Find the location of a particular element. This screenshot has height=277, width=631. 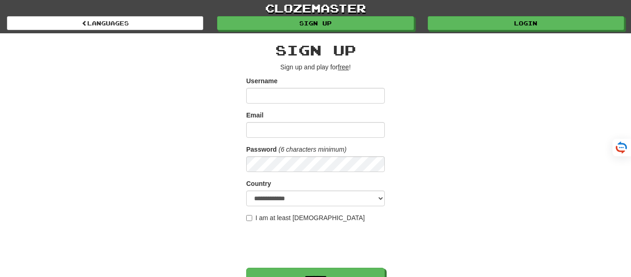

p: Sign up and play for ! is located at coordinates (315, 67).